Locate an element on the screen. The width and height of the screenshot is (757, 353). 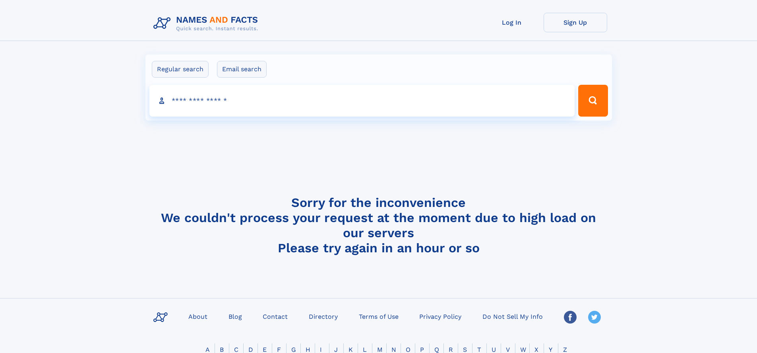
img: Logo Names and Facts is located at coordinates (208, 23).